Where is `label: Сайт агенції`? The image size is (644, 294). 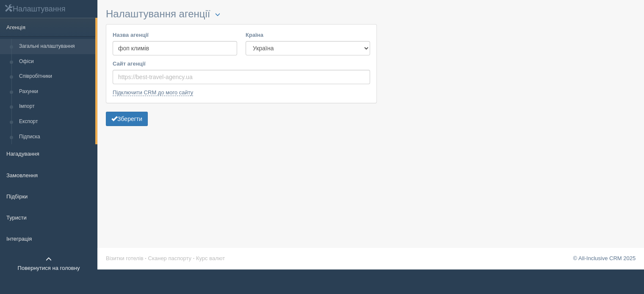
label: Сайт агенції is located at coordinates (241, 63).